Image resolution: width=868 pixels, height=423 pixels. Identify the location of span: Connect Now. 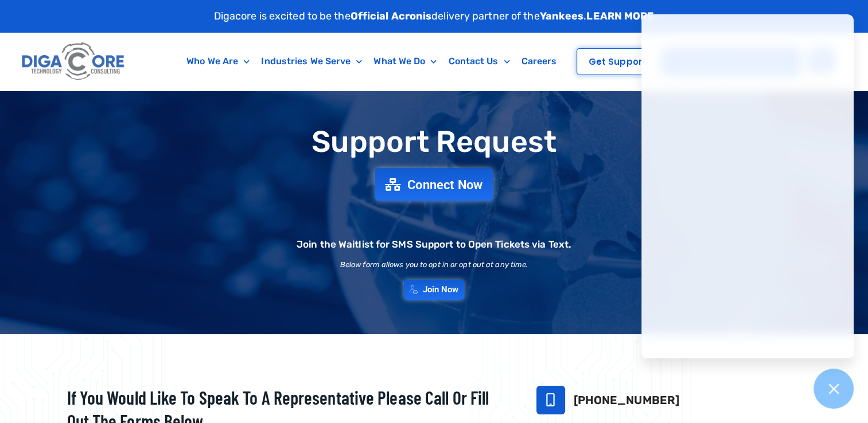
(445, 185).